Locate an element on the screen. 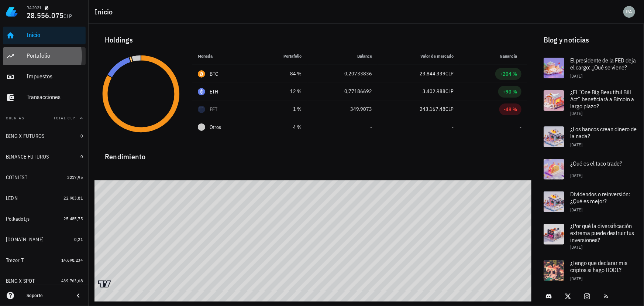 The height and width of the screenshot is (306, 644). div: FET is located at coordinates (214, 109).